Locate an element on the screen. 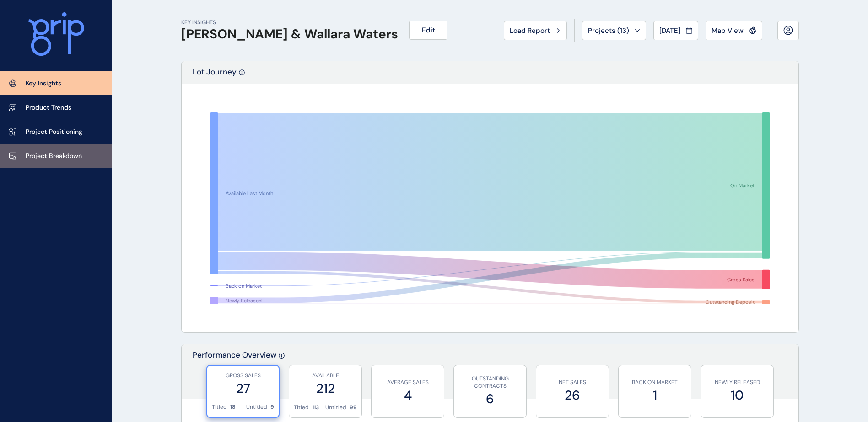  span: Load Report is located at coordinates (529, 31).